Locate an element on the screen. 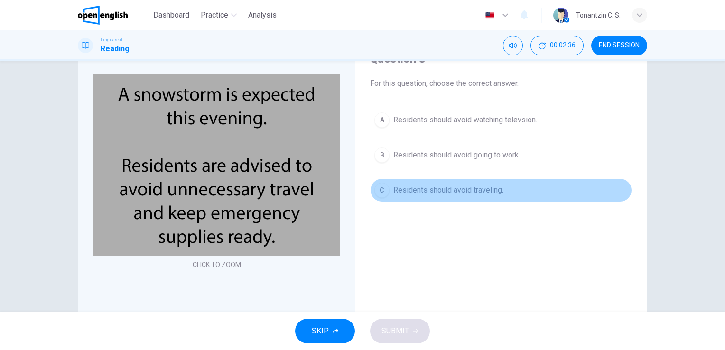 The image size is (725, 350). h1: Reading is located at coordinates (115, 49).